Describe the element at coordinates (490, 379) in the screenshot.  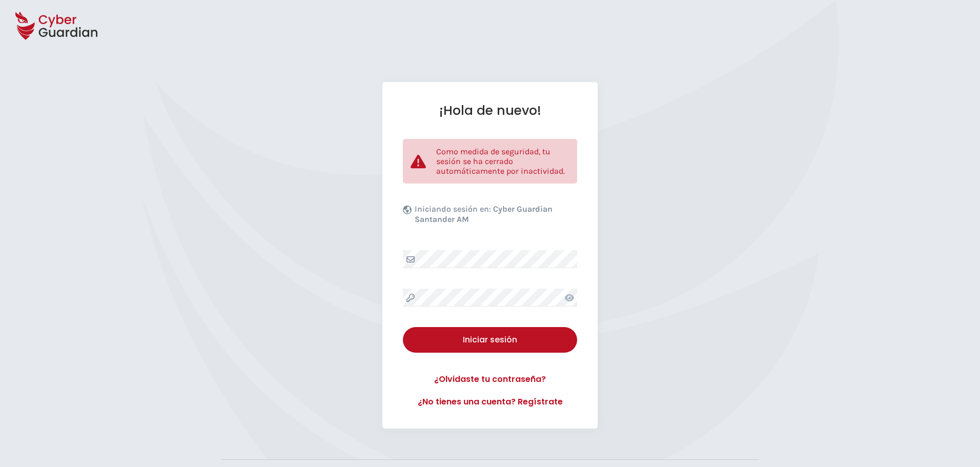
I see `a: ¿Olvidaste tu contraseña?` at that location.